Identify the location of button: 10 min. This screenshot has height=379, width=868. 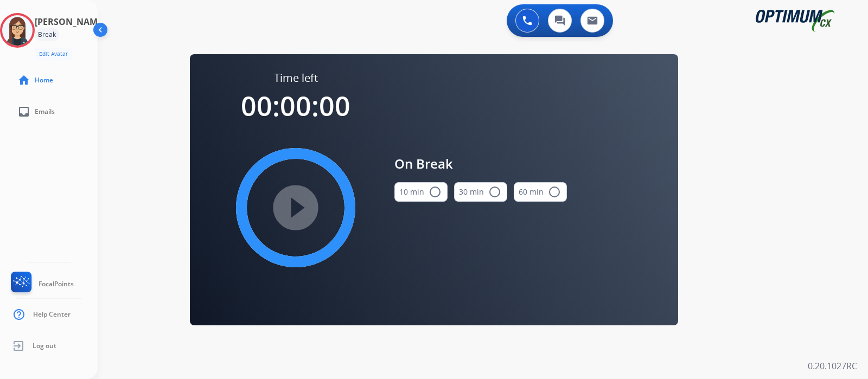
(421, 192).